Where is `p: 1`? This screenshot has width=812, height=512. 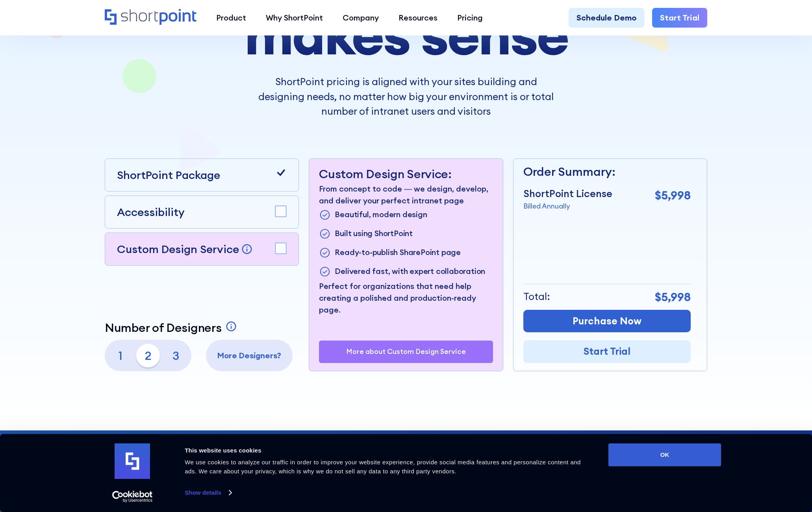 p: 1 is located at coordinates (120, 355).